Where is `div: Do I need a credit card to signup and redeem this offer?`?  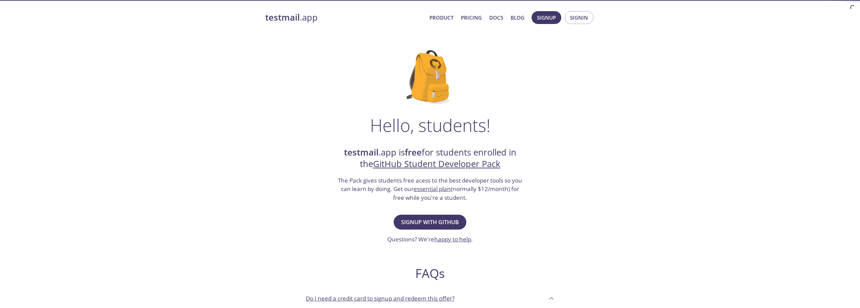 div: Do I need a credit card to signup and redeem this offer? is located at coordinates (430, 298).